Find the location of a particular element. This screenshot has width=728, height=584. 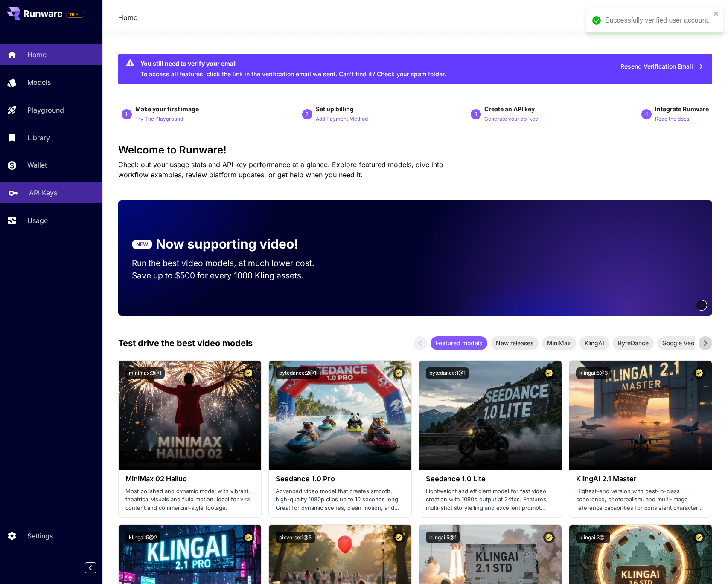

button: klingai:5@3 is located at coordinates (594, 374).